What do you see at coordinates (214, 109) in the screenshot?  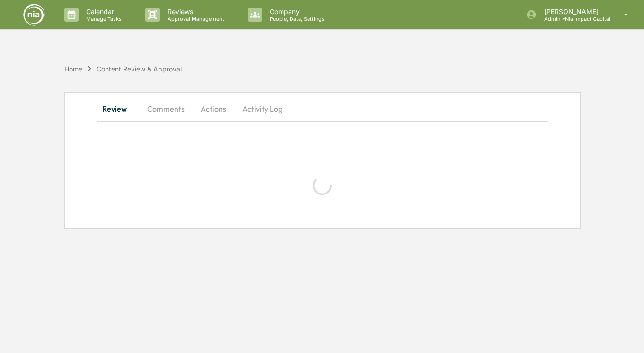 I see `button: Actions` at bounding box center [214, 109].